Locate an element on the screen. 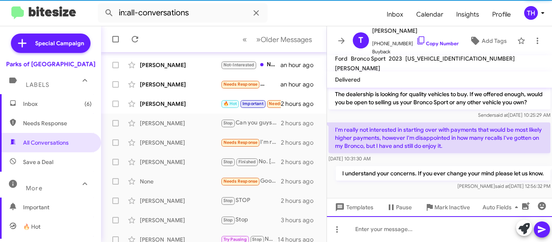 This screenshot has width=552, height=242. div: Hi did you get the numbers for me ? is located at coordinates (250, 103).